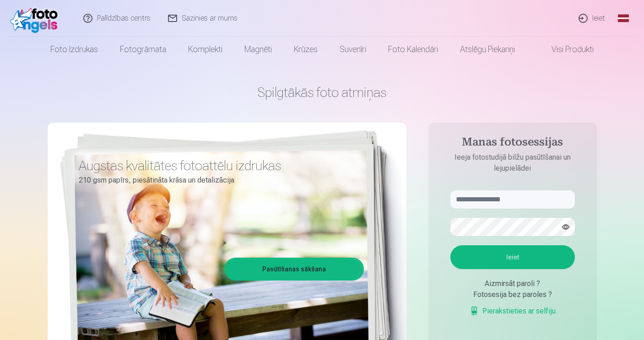 The image size is (644, 340). Describe the element at coordinates (218, 181) in the screenshot. I see `p: 210 gsm papīrs, piesātināta krāsa un detalizācija` at that location.